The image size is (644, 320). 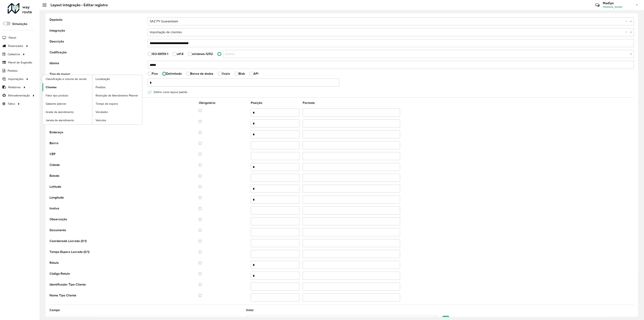 What do you see at coordinates (11, 104) in the screenshot?
I see `span: Tático` at bounding box center [11, 104].